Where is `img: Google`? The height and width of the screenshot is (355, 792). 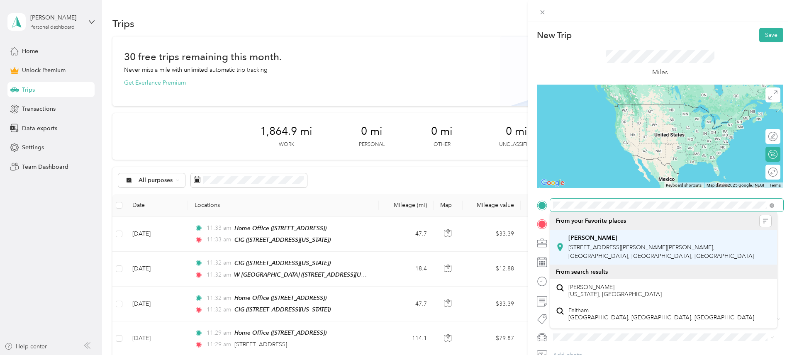 img: Google is located at coordinates (553, 183).